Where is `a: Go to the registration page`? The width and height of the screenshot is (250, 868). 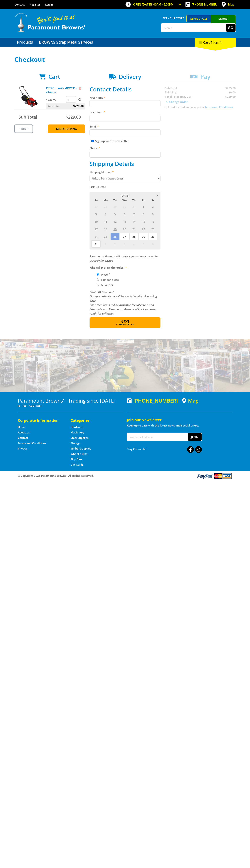
a: Go to the registration page is located at coordinates (35, 4).